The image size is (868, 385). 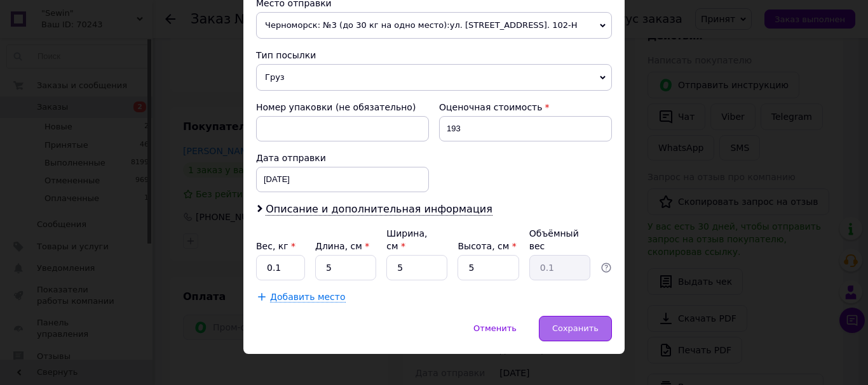 I want to click on div: Оценочная стоимость, so click(x=525, y=107).